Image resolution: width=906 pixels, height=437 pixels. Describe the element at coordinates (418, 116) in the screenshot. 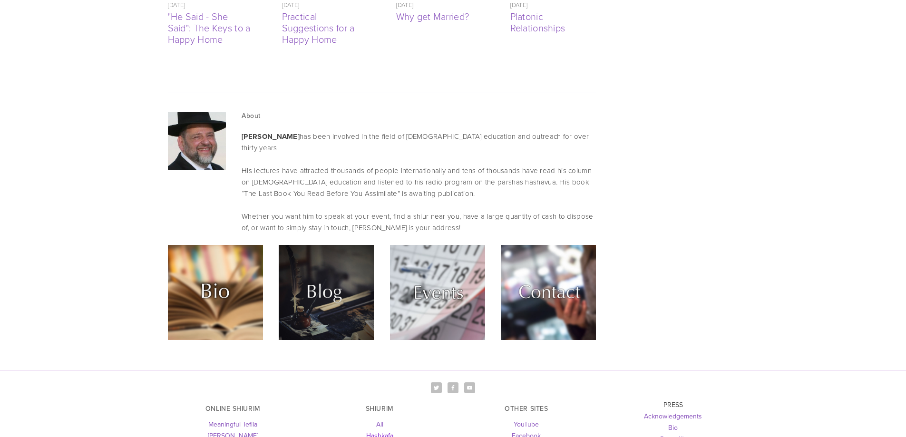

I see `h3: About` at that location.